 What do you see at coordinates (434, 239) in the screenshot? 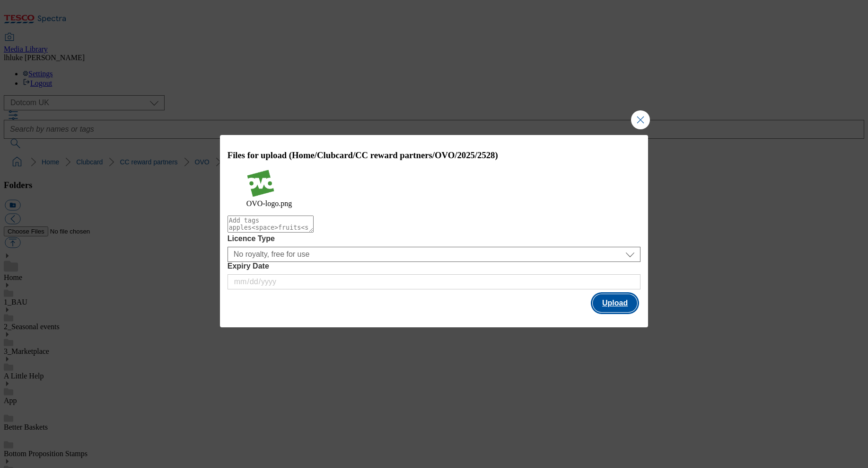
I see `label: Licence Type` at bounding box center [434, 239].